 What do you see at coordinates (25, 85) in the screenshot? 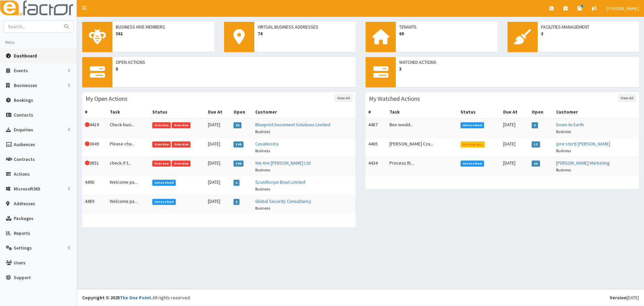
I see `span: Businesses` at bounding box center [25, 85].